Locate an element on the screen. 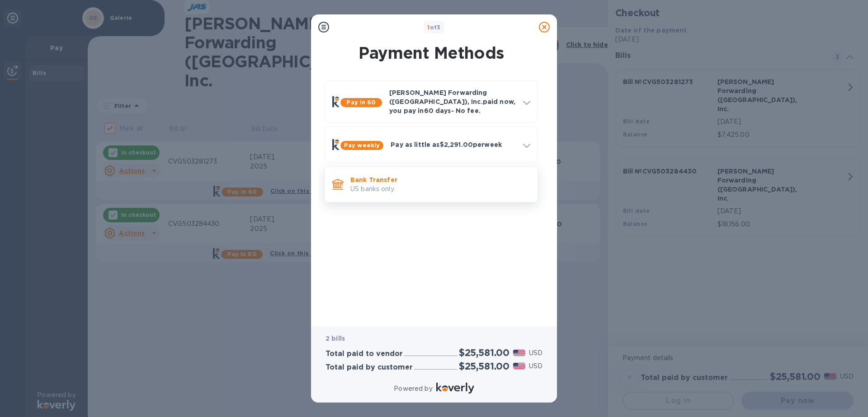 The image size is (868, 417). b: Pay in 60 is located at coordinates (361, 103).